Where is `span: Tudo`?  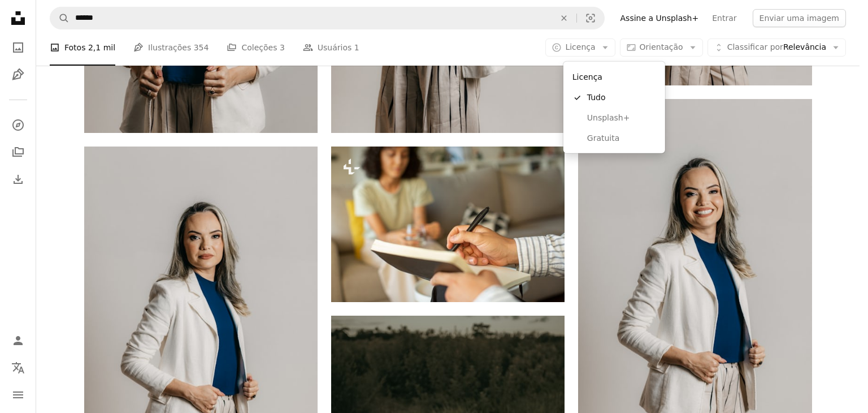 span: Tudo is located at coordinates (622, 98).